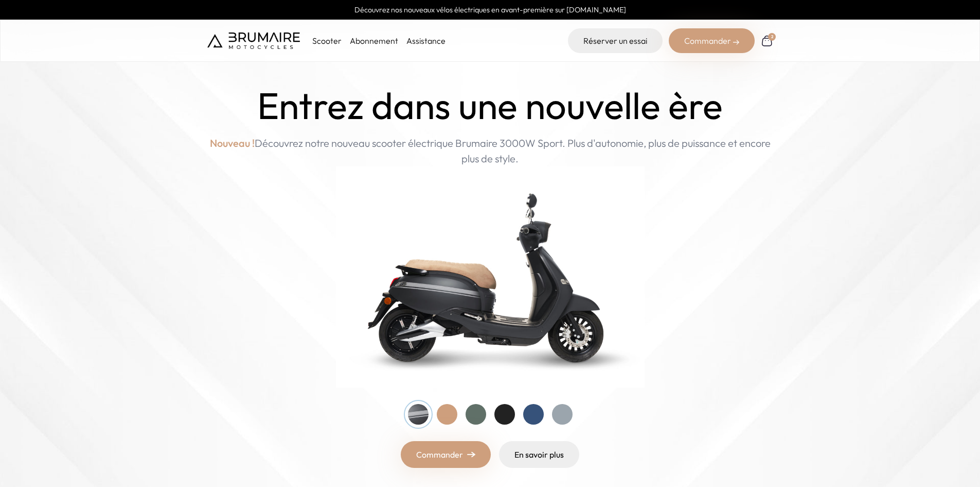 Image resolution: width=980 pixels, height=487 pixels. Describe the element at coordinates (426, 41) in the screenshot. I see `a: Assistance` at that location.